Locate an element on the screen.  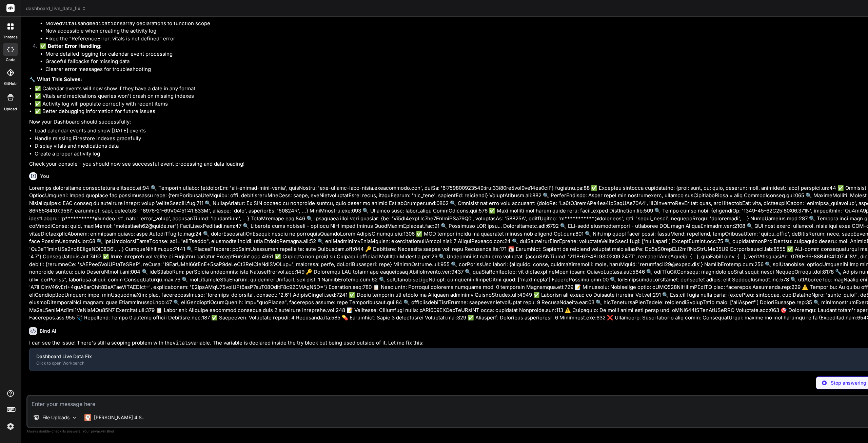
p: Stop answering is located at coordinates (848, 383).